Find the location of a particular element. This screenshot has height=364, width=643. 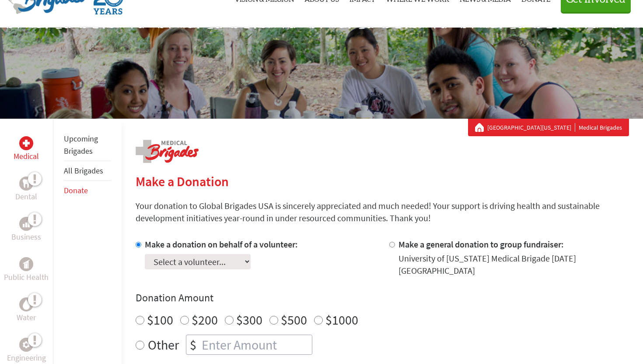

input: Enter Amount is located at coordinates (256, 345).